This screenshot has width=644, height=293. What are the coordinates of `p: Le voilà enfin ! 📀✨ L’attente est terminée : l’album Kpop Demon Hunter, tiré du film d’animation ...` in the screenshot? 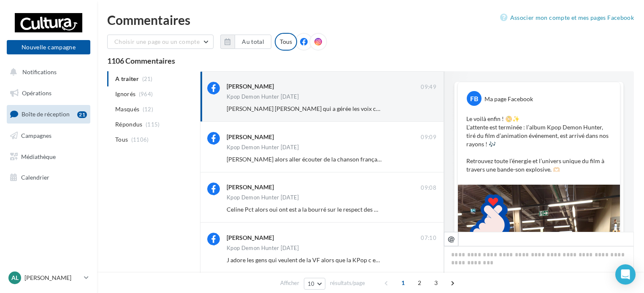 It's located at (539, 144).